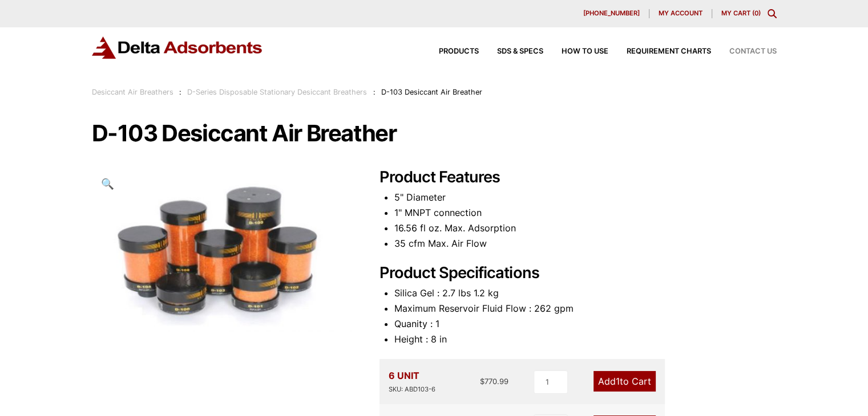  Describe the element at coordinates (741, 13) in the screenshot. I see `a: My Cart (0)` at that location.